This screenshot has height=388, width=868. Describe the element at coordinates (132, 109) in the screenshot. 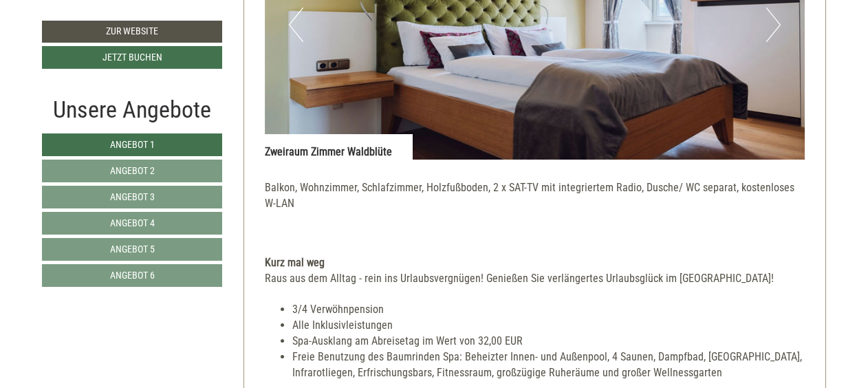

I see `div: Unsere Angebote` at that location.